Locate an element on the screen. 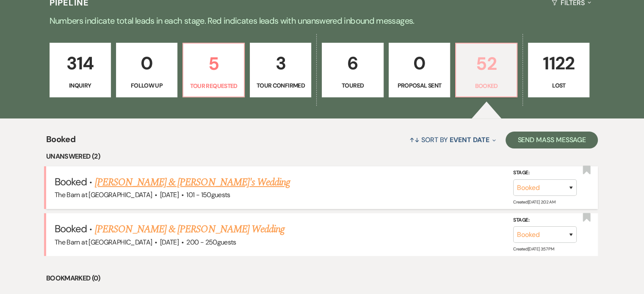 This screenshot has height=294, width=644. p: 52 is located at coordinates (486, 64).